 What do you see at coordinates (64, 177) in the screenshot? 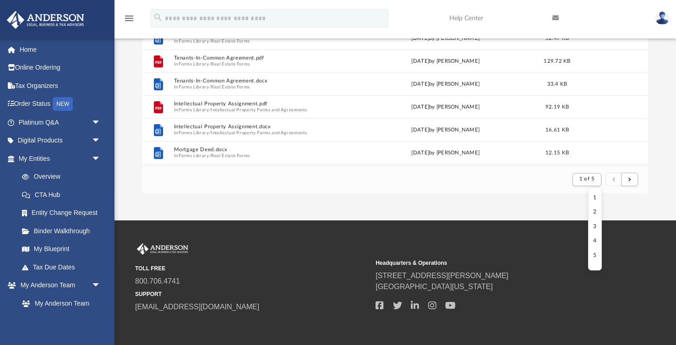
I see `a: Overview` at bounding box center [64, 177].